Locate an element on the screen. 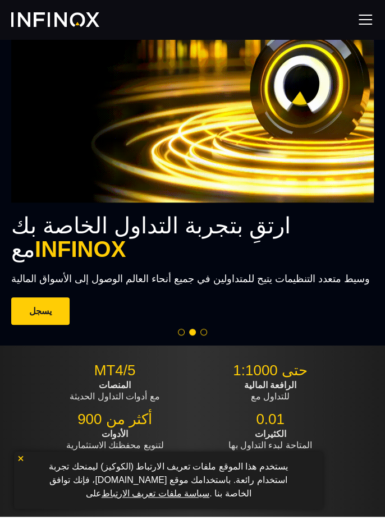 The height and width of the screenshot is (520, 385). font: للتداول مع is located at coordinates (270, 396).